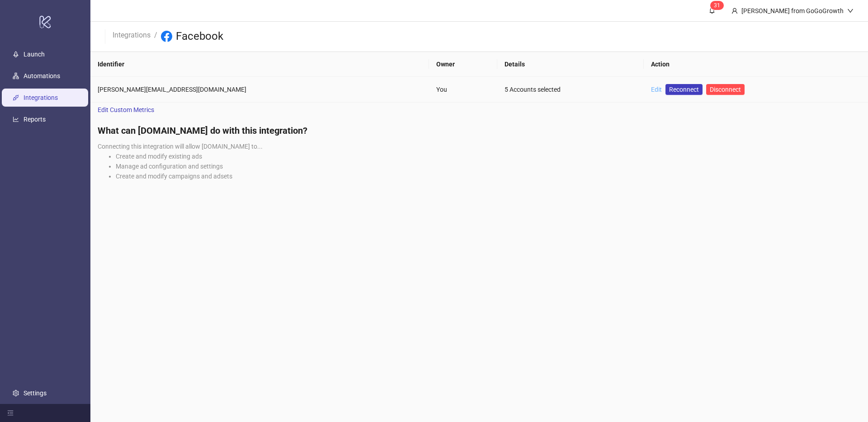 This screenshot has height=422, width=868. What do you see at coordinates (684, 90) in the screenshot?
I see `a: Reconnect` at bounding box center [684, 90].